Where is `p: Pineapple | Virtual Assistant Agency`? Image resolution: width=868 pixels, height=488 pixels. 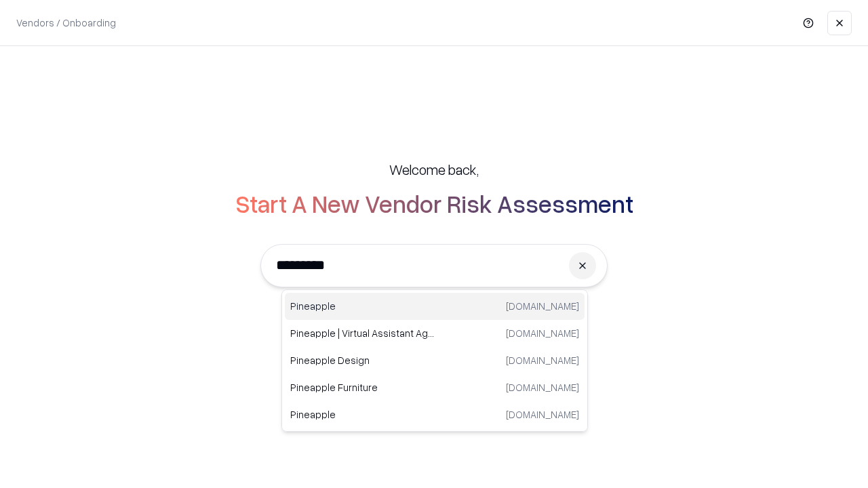
p: Pineapple | Virtual Assistant Agency is located at coordinates (362, 333).